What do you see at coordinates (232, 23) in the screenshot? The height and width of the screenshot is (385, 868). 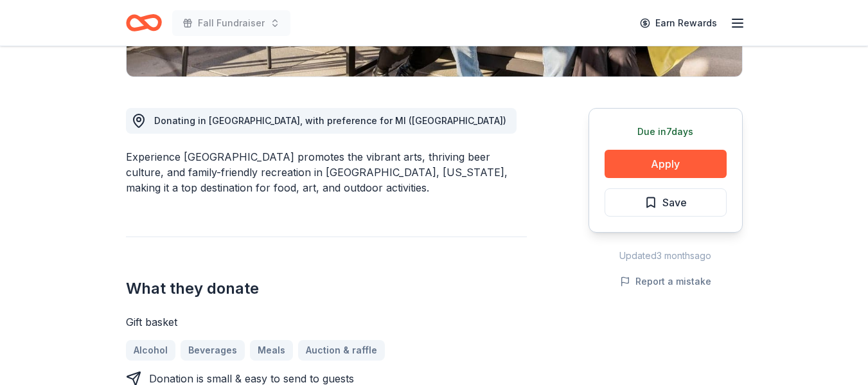 I see `span: Fall Fundraiser` at bounding box center [232, 23].